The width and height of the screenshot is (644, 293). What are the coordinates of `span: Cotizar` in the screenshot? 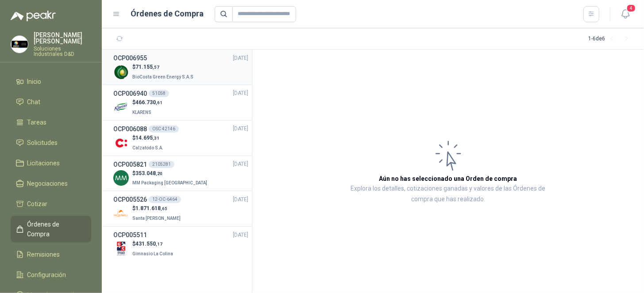 It's located at (38, 204).